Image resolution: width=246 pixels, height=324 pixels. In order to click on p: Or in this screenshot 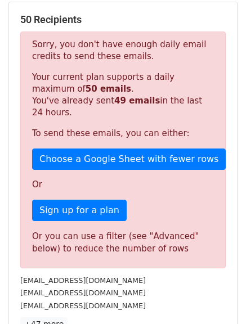, I will do `click(123, 184)`.